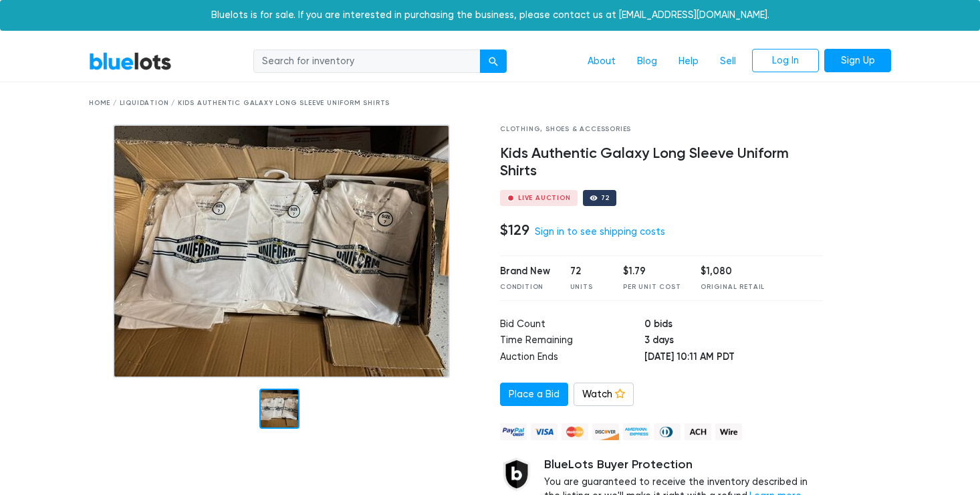 This screenshot has height=495, width=980. I want to click on img: buyer_protection_shield-3b65640a83011c7d3ede35a8e5a80bfdfaa6a97447f0071c1475b91a4b0b3d01.png, so click(517, 474).